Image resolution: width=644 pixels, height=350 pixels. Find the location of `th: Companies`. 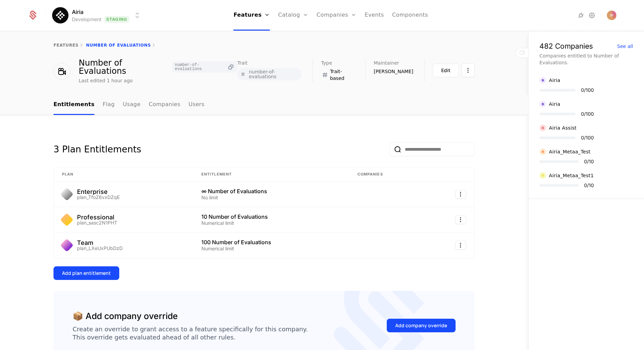

th: Companies is located at coordinates (387, 175).